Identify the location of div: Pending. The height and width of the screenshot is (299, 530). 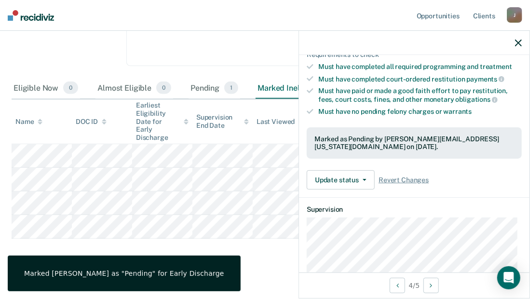
(214, 88).